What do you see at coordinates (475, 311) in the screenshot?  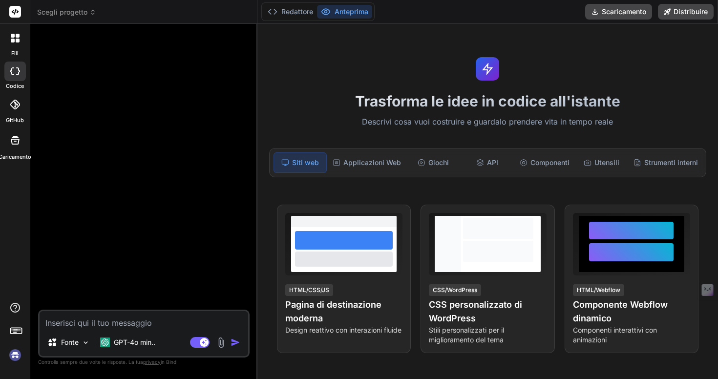 I see `font: CSS personalizzato di WordPress` at bounding box center [475, 311].